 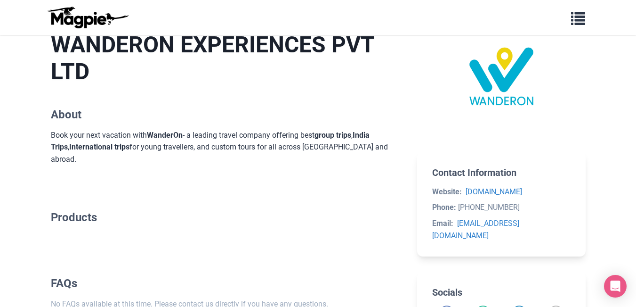 What do you see at coordinates (333, 135) in the screenshot?
I see `strong: group trips` at bounding box center [333, 135].